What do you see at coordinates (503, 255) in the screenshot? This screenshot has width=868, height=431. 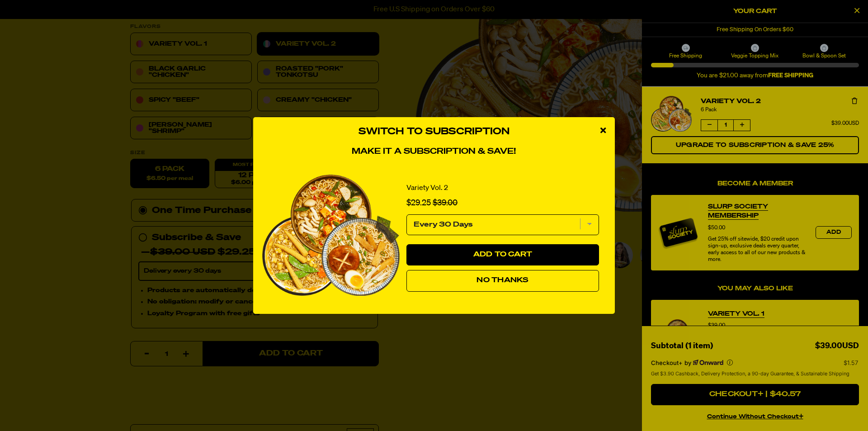 I see `button: Add to Cart` at bounding box center [503, 255].